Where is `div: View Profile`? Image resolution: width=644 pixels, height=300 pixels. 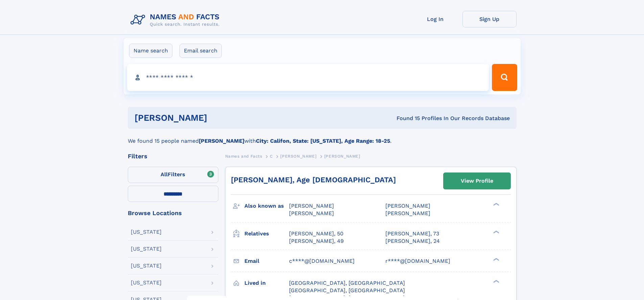
div: View Profile is located at coordinates (477, 181).